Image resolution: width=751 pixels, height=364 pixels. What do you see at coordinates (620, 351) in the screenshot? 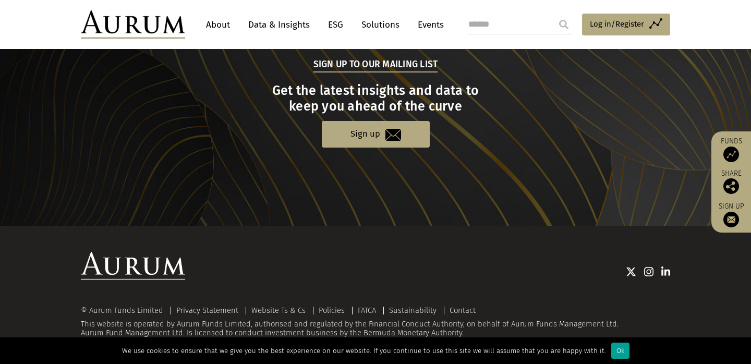
I see `div: Ok` at bounding box center [620, 351].